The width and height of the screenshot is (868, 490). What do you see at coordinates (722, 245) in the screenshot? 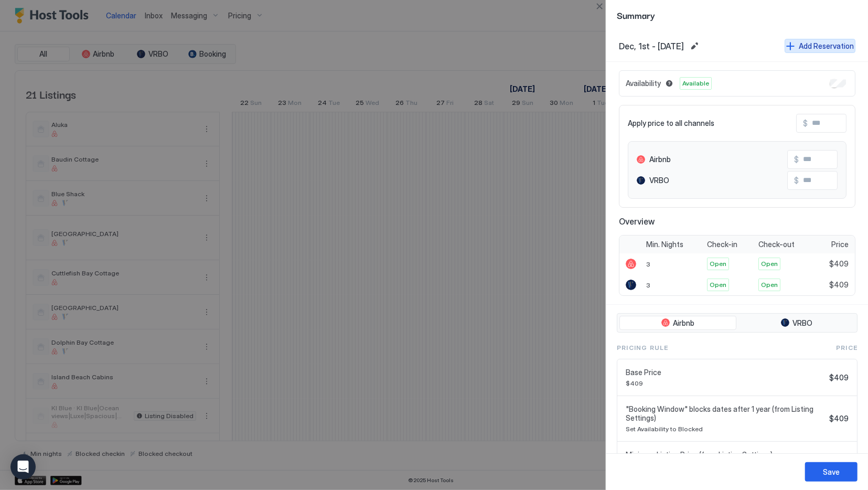
I see `span: Check-in` at bounding box center [722, 245].